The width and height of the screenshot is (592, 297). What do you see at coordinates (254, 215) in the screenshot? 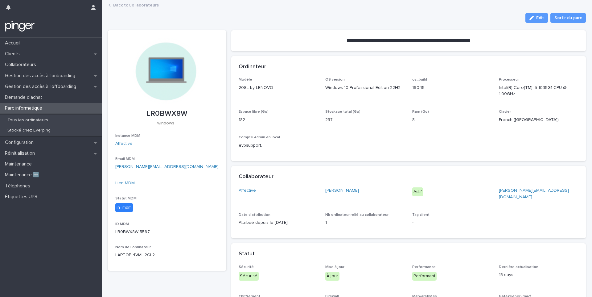
I see `span: Date d'attribution` at bounding box center [254, 215].